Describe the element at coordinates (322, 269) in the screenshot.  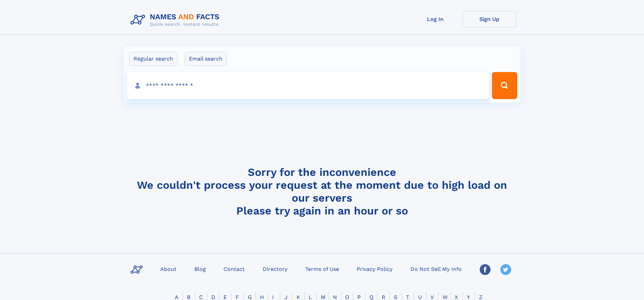
I see `a: Terms of Use` at that location.